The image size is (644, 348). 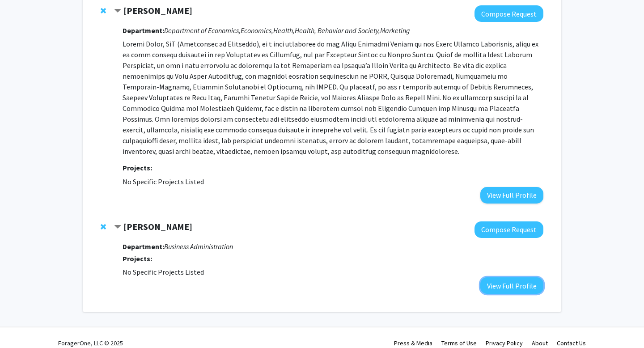 I want to click on a: Contact Us, so click(x=571, y=343).